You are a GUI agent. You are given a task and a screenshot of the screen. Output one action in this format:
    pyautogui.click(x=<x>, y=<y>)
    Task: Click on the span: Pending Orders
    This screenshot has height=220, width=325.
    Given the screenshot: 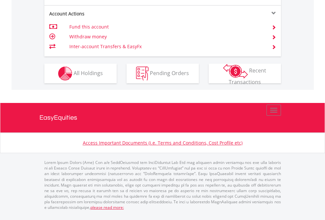 What is the action you would take?
    pyautogui.click(x=169, y=73)
    